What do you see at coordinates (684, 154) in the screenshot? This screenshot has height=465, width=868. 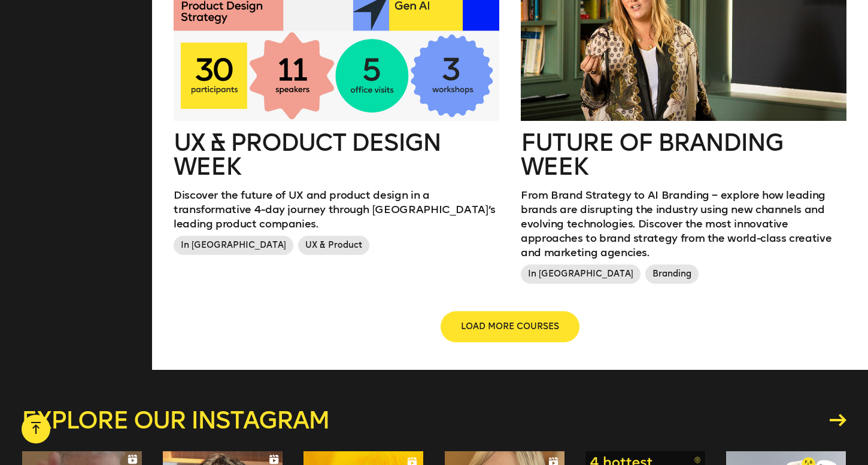 I see `h2: Future of branding week` at bounding box center [684, 154].